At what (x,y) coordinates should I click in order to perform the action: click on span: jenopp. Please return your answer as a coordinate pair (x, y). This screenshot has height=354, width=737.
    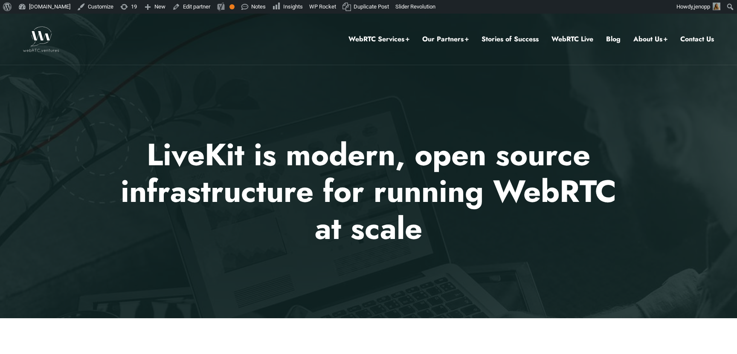
    Looking at the image, I should click on (702, 6).